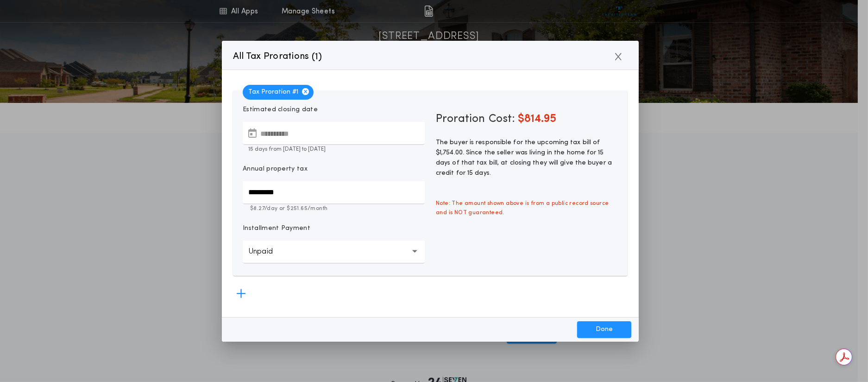 The height and width of the screenshot is (382, 868). Describe the element at coordinates (275, 169) in the screenshot. I see `p: Annual property tax` at that location.